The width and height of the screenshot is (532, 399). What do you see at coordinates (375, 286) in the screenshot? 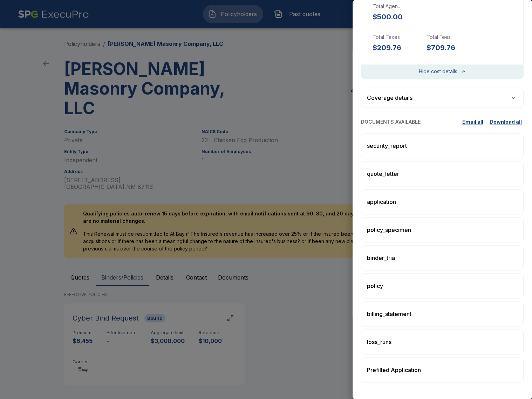
I see `p: policy` at bounding box center [375, 286].